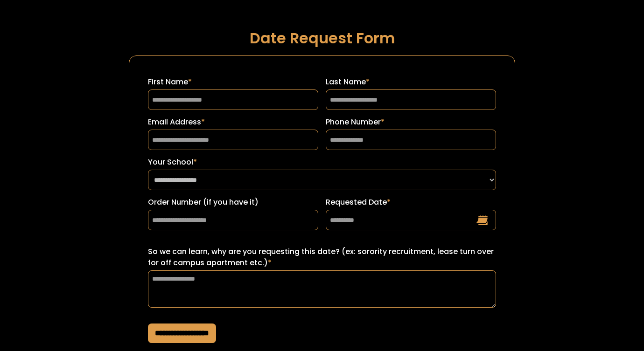 This screenshot has height=351, width=644. I want to click on h1: Date Request Form, so click(322, 38).